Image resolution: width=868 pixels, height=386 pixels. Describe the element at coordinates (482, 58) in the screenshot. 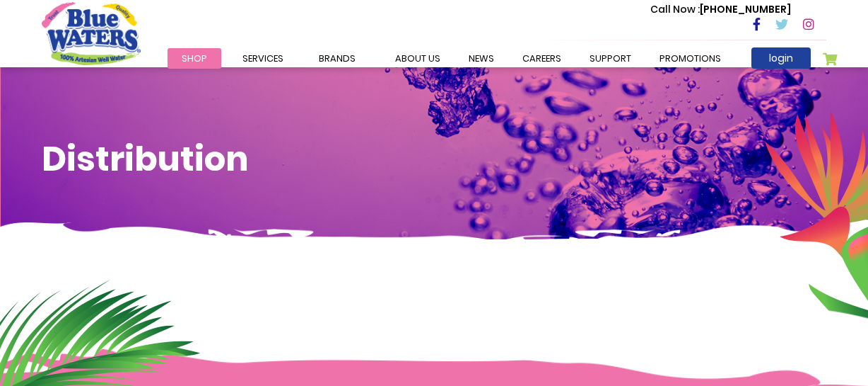

I see `a: News` at that location.